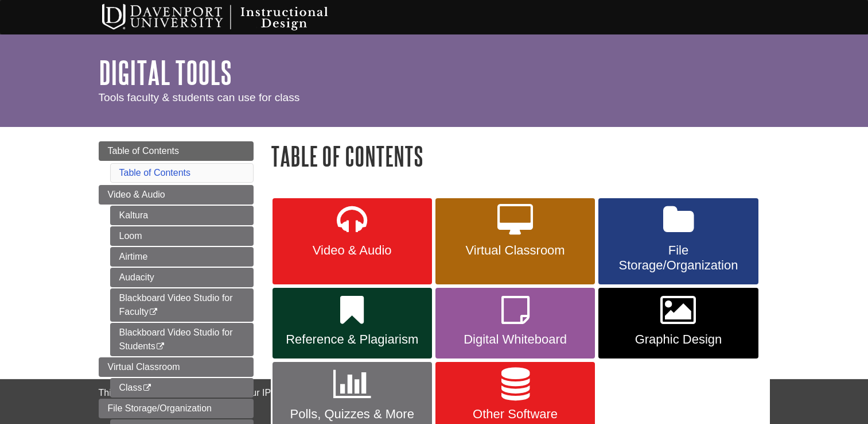 This screenshot has width=868, height=424. What do you see at coordinates (165, 72) in the screenshot?
I see `a: Digital Tools` at bounding box center [165, 72].